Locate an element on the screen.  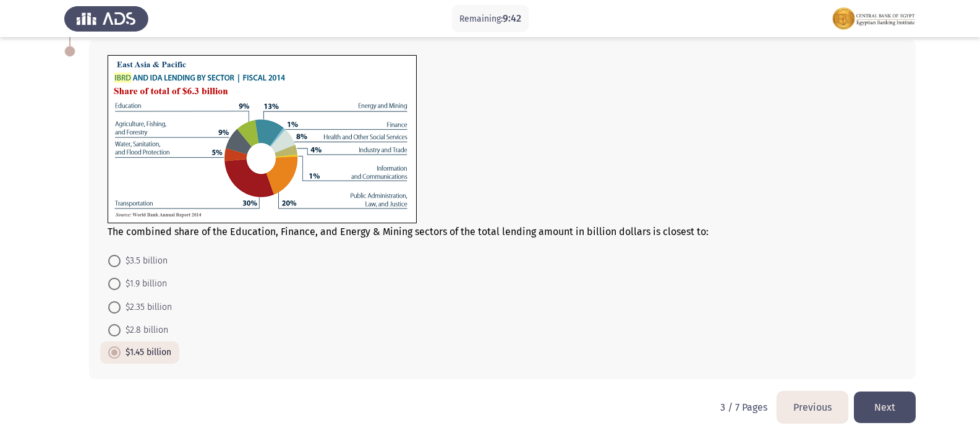
img: Assessment logo of EBI Analytical Thinking FOCUS Assessment EN is located at coordinates (874, 19).